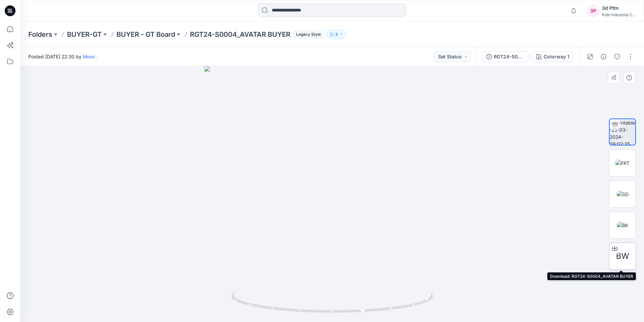  I want to click on div: Kido Industrial C..., so click(619, 15).